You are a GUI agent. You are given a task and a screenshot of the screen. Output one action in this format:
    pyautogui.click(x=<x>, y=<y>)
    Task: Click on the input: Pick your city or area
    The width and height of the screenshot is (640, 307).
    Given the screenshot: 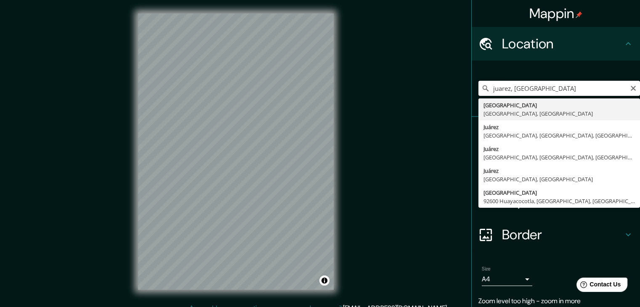 What is the action you would take?
    pyautogui.click(x=559, y=88)
    